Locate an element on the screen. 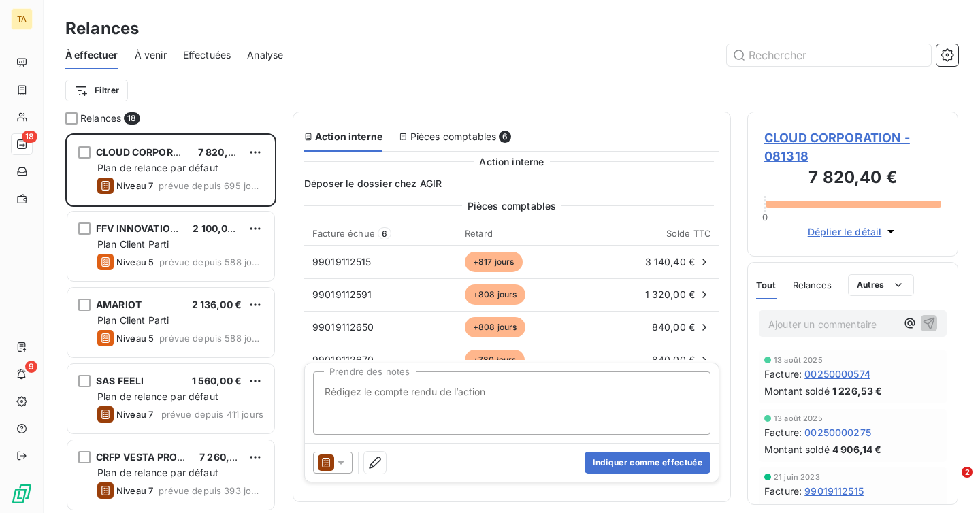  span: 1 226,53 € is located at coordinates (858, 390).